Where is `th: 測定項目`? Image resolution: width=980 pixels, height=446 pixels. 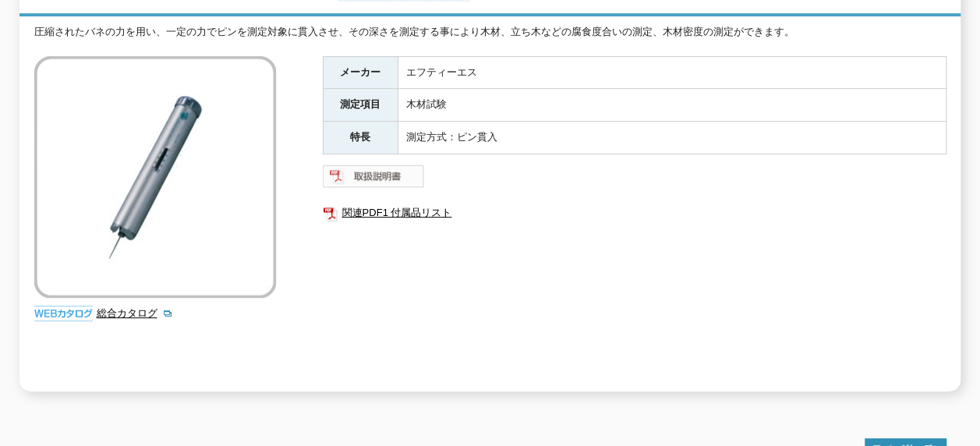 th: 測定項目 is located at coordinates (360, 105).